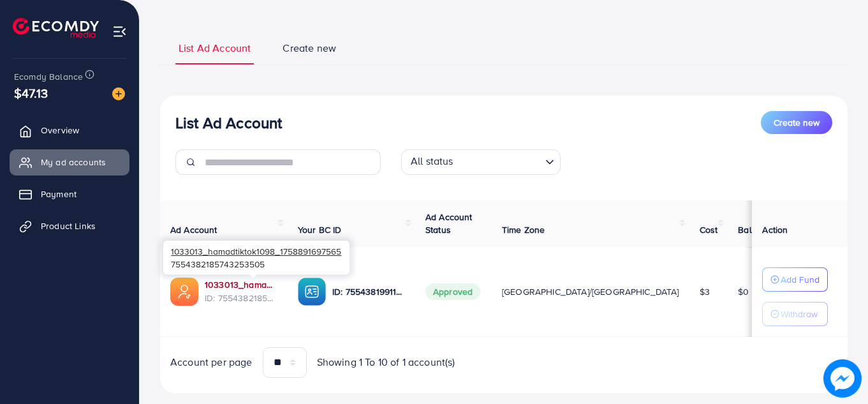 Image resolution: width=868 pixels, height=404 pixels. I want to click on input: Search for option, so click(499, 162).